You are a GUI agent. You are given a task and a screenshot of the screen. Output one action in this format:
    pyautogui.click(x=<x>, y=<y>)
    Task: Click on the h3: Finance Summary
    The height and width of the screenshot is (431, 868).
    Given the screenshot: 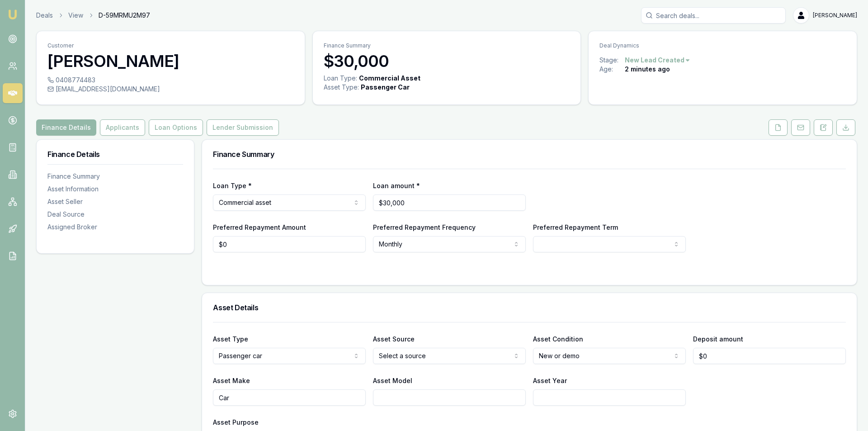 What is the action you would take?
    pyautogui.click(x=529, y=154)
    